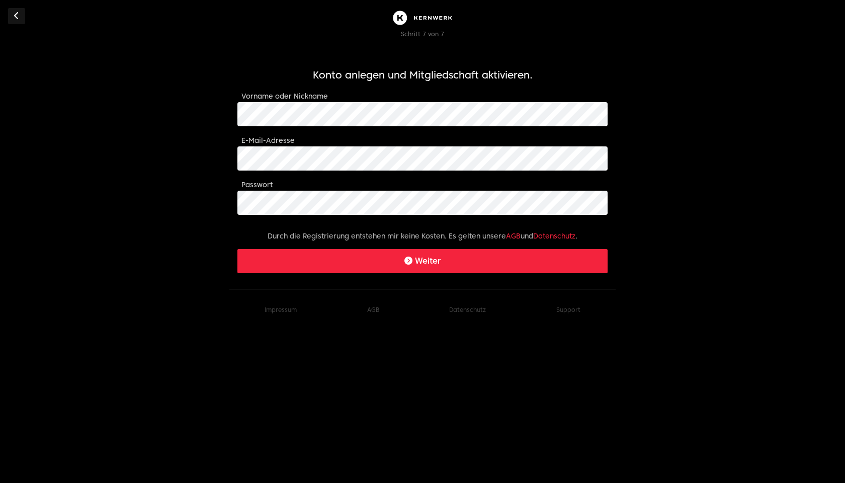  I want to click on a: Impressum, so click(281, 309).